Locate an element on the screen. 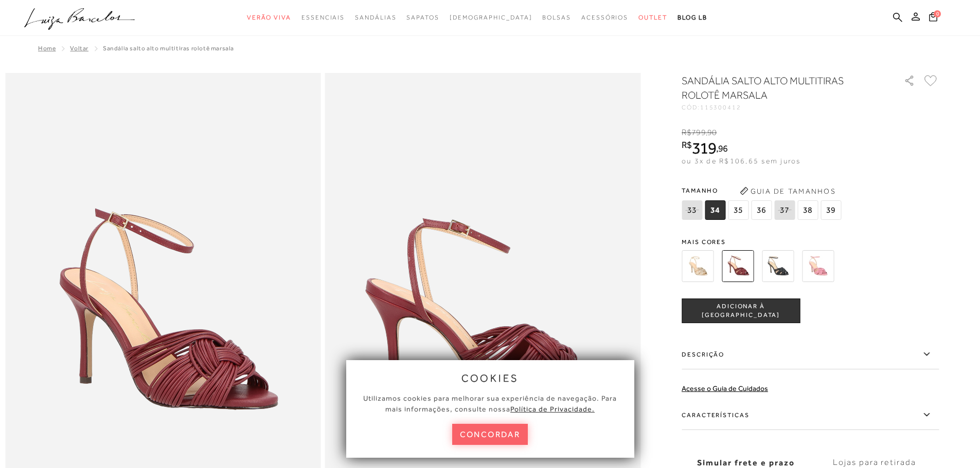 Image resolution: width=980 pixels, height=468 pixels. span: Outlet is located at coordinates (652, 17).